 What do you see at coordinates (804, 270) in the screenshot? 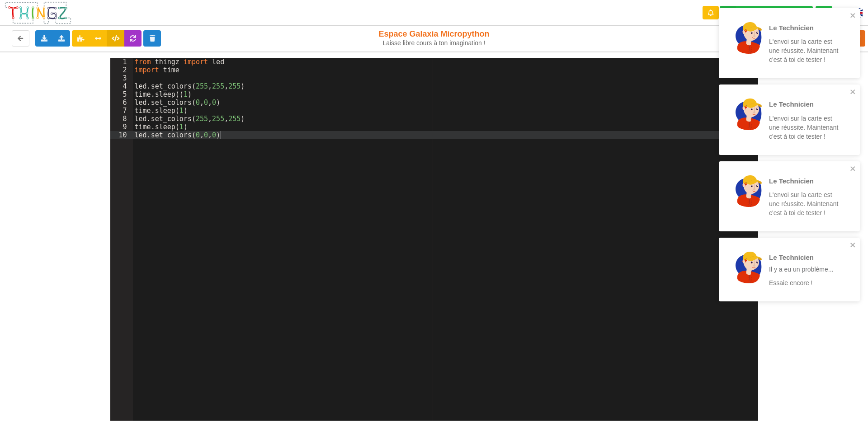
I see `p: Il y a eu un problème...` at bounding box center [804, 270].